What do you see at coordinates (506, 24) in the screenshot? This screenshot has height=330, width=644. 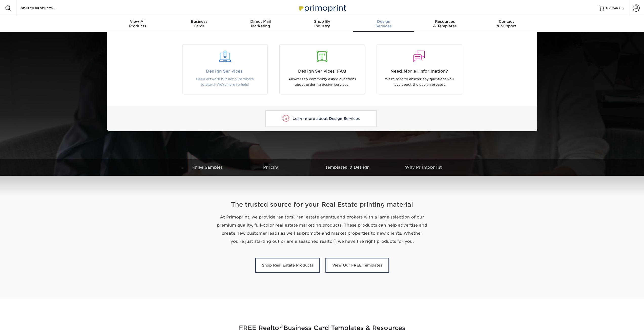 I see `div: & Support` at bounding box center [506, 24].